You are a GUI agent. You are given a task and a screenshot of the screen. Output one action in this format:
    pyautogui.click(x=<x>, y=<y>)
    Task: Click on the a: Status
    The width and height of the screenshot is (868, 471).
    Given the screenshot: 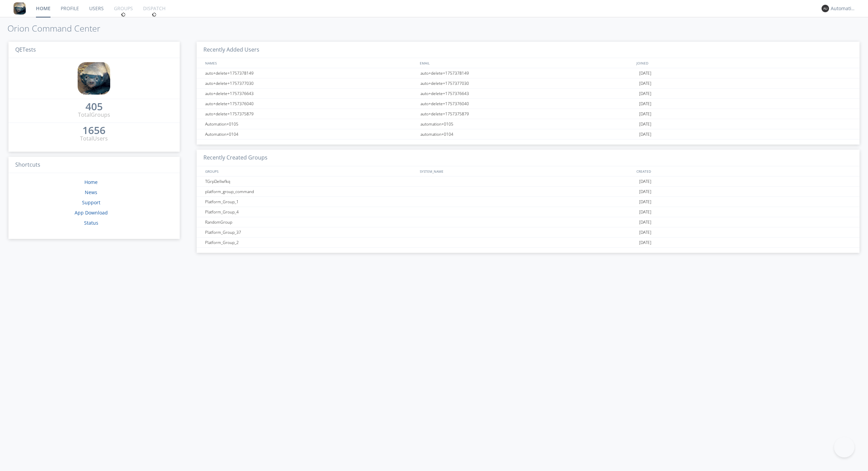 What is the action you would take?
    pyautogui.click(x=92, y=223)
    